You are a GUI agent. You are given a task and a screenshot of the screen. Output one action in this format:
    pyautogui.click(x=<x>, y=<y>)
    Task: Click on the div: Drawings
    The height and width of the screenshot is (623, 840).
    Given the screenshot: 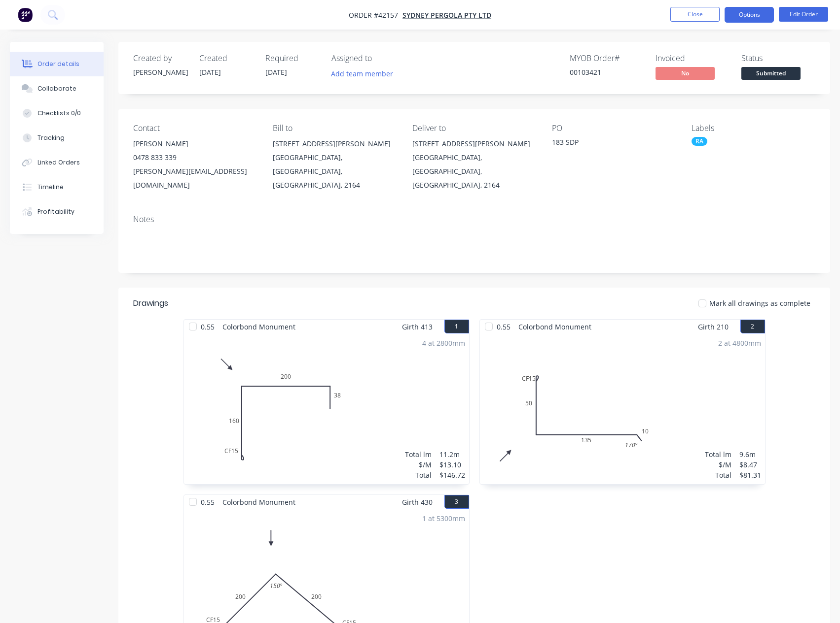 What is the action you would take?
    pyautogui.click(x=151, y=304)
    